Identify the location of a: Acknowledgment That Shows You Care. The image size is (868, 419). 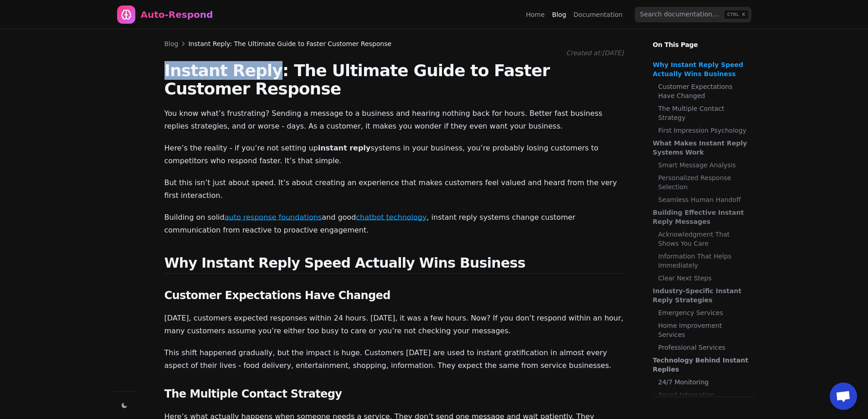
(705, 239).